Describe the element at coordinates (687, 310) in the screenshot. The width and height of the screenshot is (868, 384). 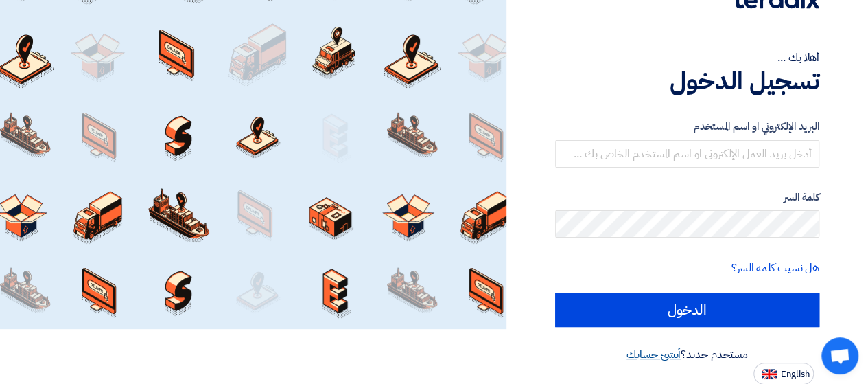
I see `input: الدخول` at that location.